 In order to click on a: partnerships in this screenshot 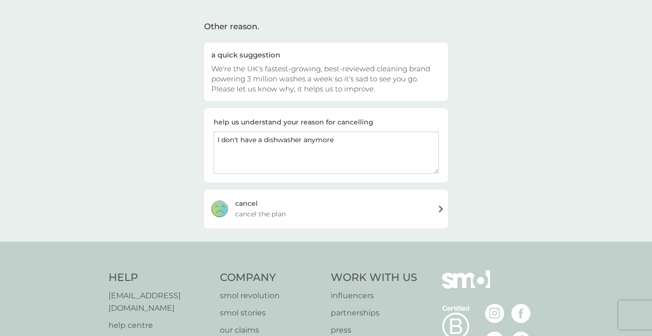, I will do `click(374, 313)`.